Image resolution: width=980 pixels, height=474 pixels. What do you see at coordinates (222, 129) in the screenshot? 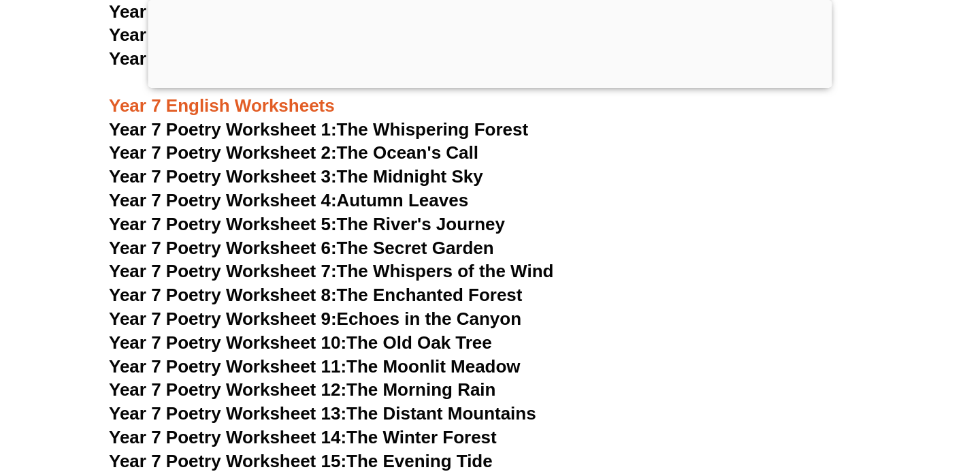
I see `span: Year 7 Poetry Worksheet 1:` at bounding box center [222, 129].